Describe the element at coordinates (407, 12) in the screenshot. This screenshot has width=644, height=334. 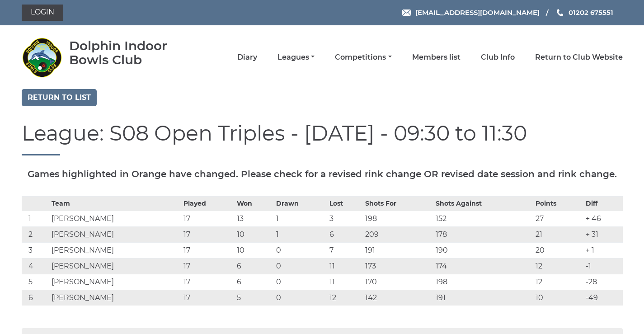
I see `img: Email` at that location.